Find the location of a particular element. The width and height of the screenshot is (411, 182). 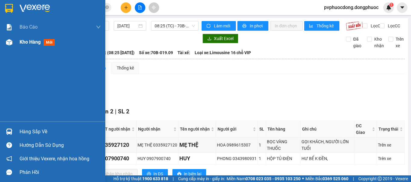

span: Thống kê is located at coordinates (325, 26).